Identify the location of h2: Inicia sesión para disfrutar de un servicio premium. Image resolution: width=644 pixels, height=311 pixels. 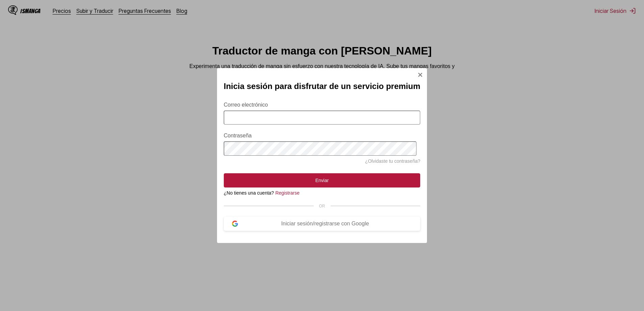
(322, 86).